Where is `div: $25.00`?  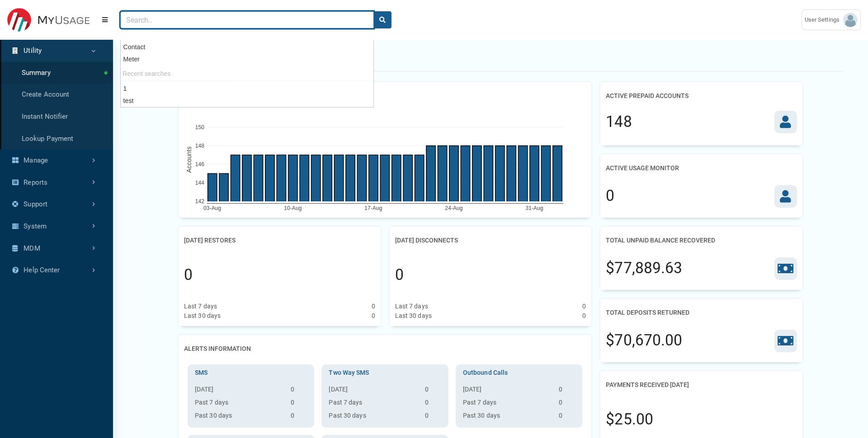 div: $25.00 is located at coordinates (629, 420).